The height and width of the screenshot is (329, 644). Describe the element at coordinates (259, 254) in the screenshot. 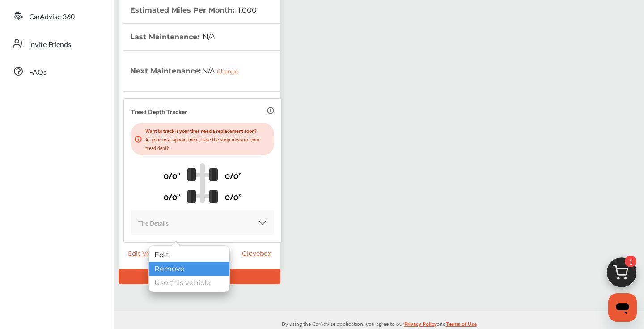

I see `a: Glovebox` at that location.